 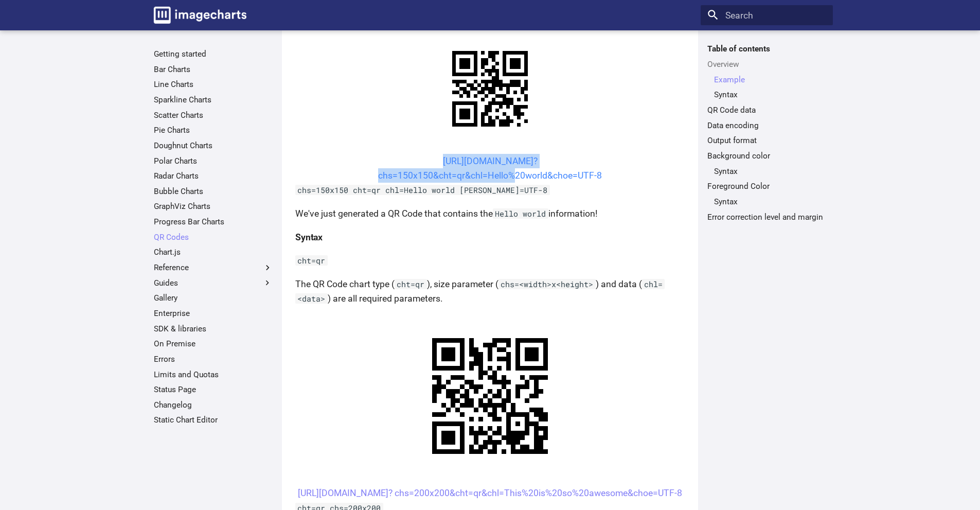 I want to click on a: Pie Charts, so click(x=213, y=130).